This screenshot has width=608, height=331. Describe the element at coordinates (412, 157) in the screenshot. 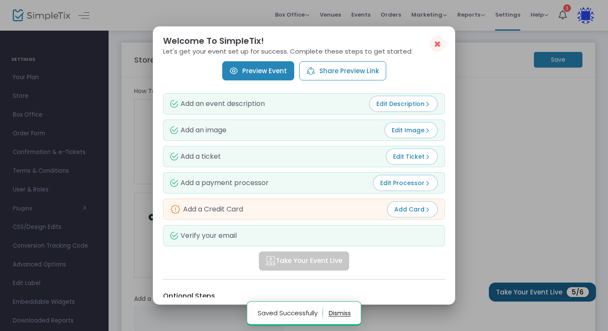

I see `span: Edit Ticket` at that location.